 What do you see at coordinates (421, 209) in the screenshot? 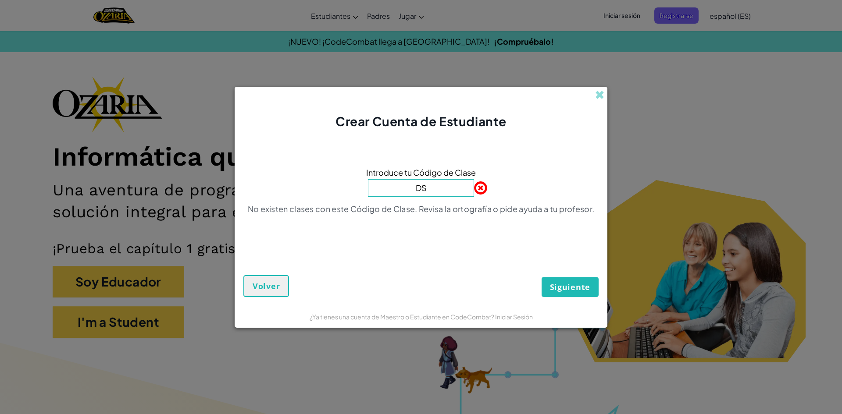
I see `p: No existen clases con este Código de Clase. Revisa la ortografía o pide ayuda a tu profesor.` at bounding box center [421, 209].